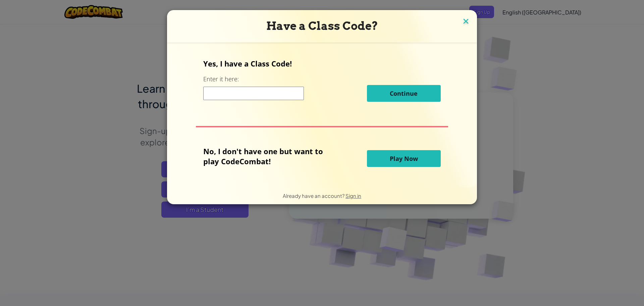  Describe the element at coordinates (404, 93) in the screenshot. I see `span: Continue` at that location.